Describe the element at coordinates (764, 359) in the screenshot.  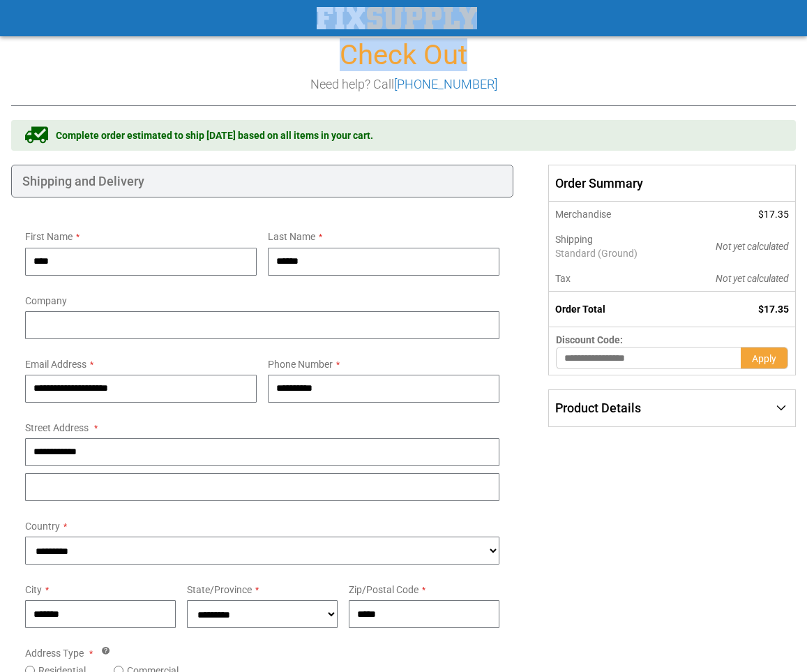
I see `span: Apply` at that location.